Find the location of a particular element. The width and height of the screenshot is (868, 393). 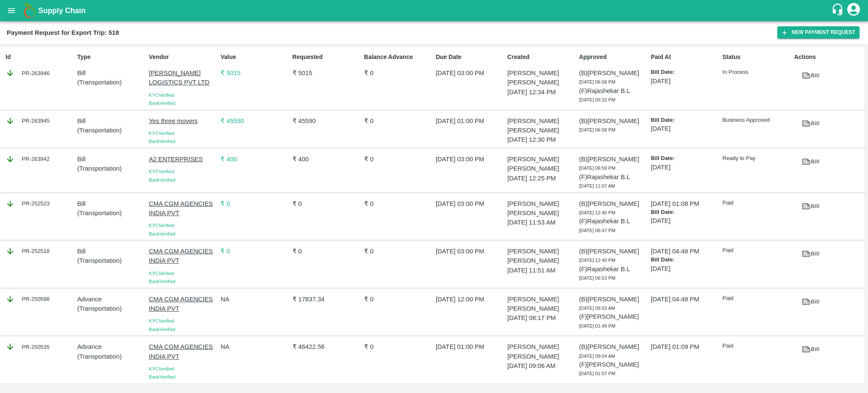

p: NA is located at coordinates (255, 346).